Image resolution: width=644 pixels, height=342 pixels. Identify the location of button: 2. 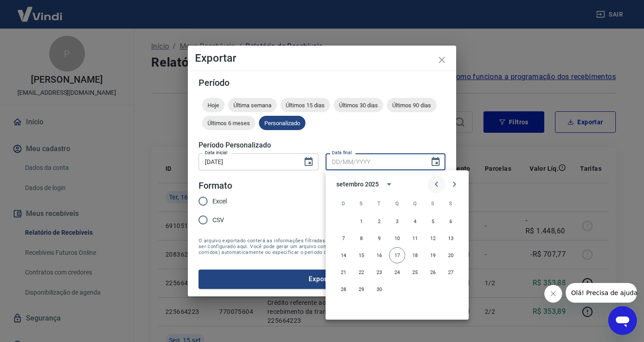
(380, 221).